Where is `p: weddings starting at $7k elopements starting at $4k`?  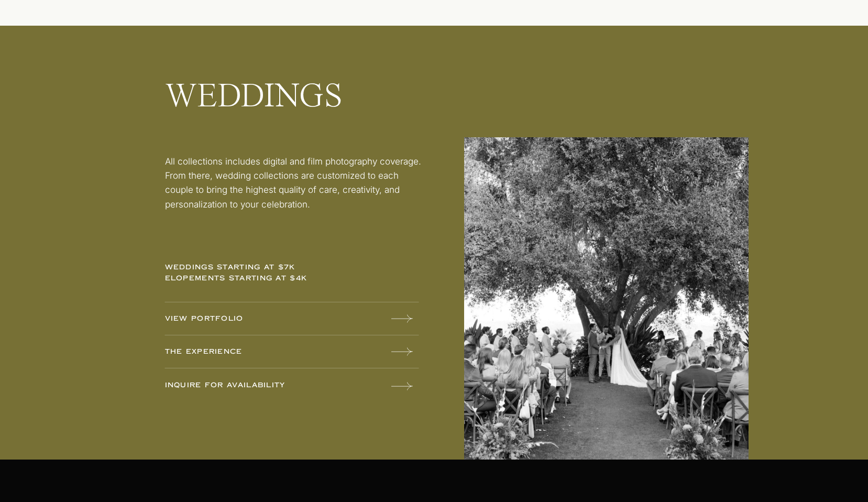 p: weddings starting at $7k elopements starting at $4k is located at coordinates (247, 276).